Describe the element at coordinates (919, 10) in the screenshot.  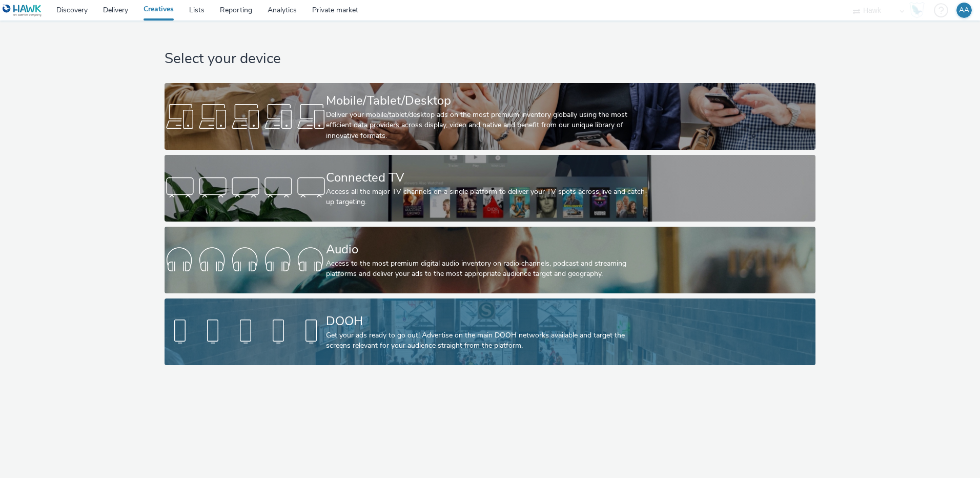
I see `a: Hawk Academy` at that location.